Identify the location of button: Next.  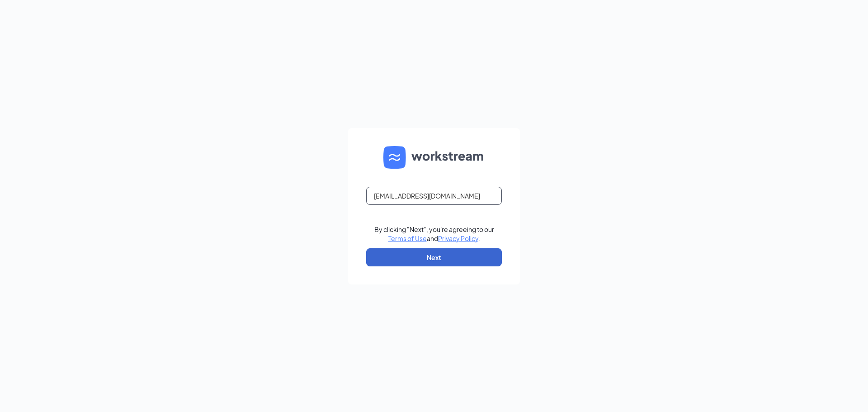
(434, 258).